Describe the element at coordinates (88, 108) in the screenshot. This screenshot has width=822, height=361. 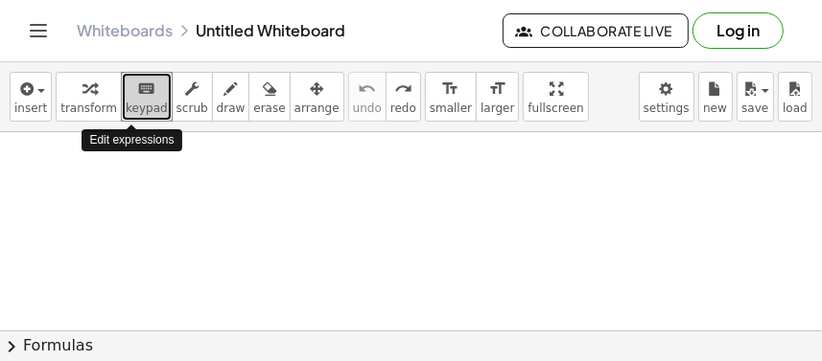
I see `span: transform` at that location.